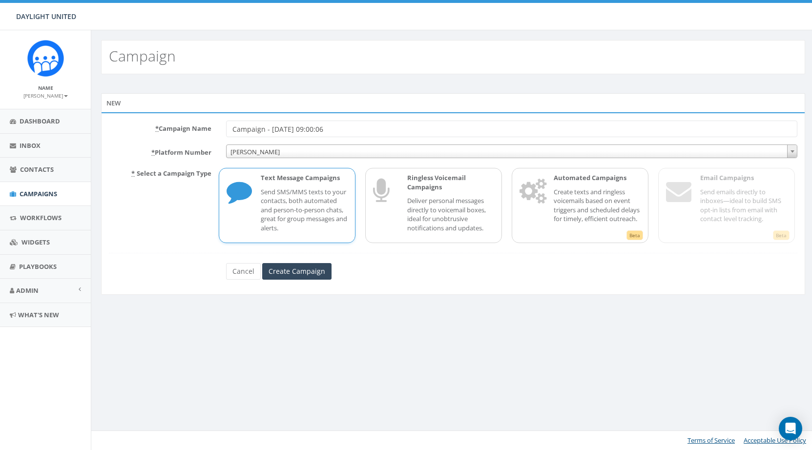 The width and height of the screenshot is (812, 450). I want to click on a: Cancel, so click(243, 272).